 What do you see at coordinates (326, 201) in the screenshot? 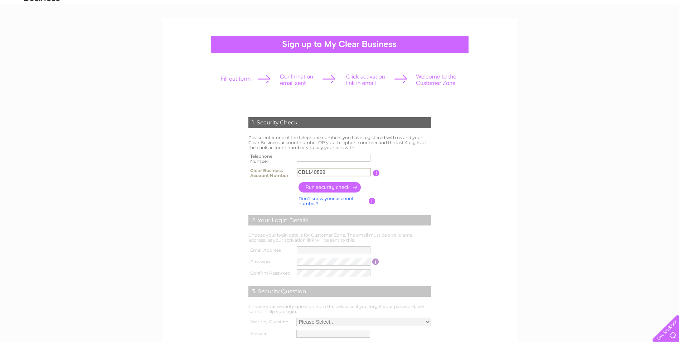
I see `a: Don't know your account number?` at bounding box center [326, 201].